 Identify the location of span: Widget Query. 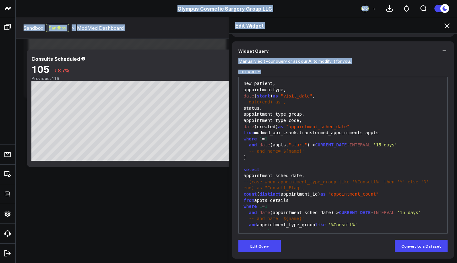
(253, 51).